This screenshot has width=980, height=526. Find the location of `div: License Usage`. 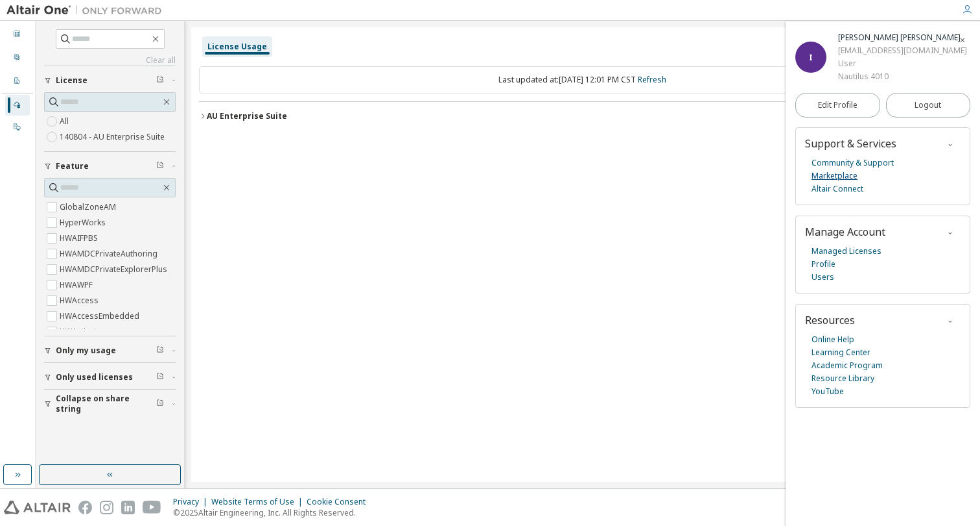

div: License Usage is located at coordinates (238, 47).